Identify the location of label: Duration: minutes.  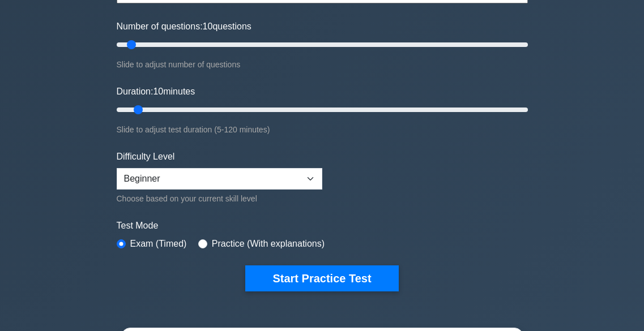
(156, 92).